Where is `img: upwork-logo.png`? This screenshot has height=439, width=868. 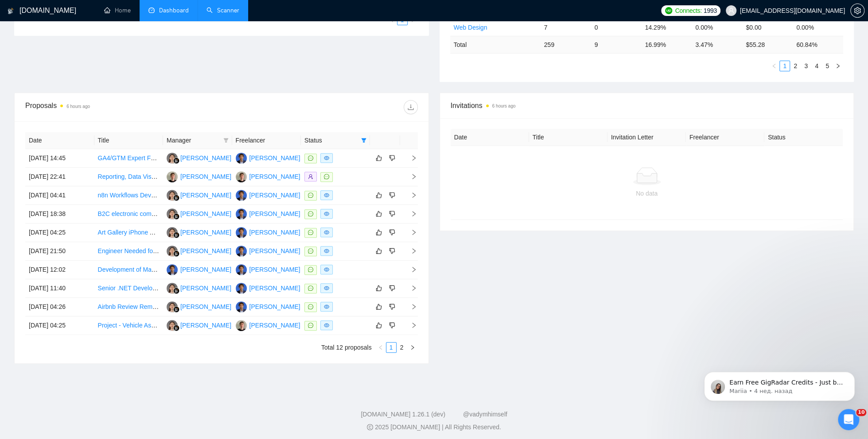 img: upwork-logo.png is located at coordinates (669, 11).